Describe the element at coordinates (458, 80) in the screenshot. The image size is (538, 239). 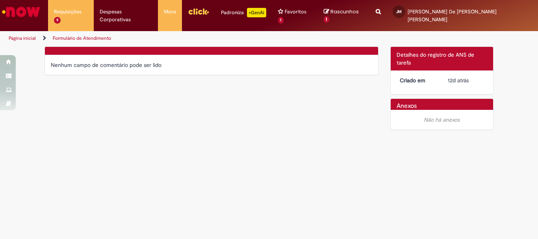
I see `span: 12d atrás` at that location.